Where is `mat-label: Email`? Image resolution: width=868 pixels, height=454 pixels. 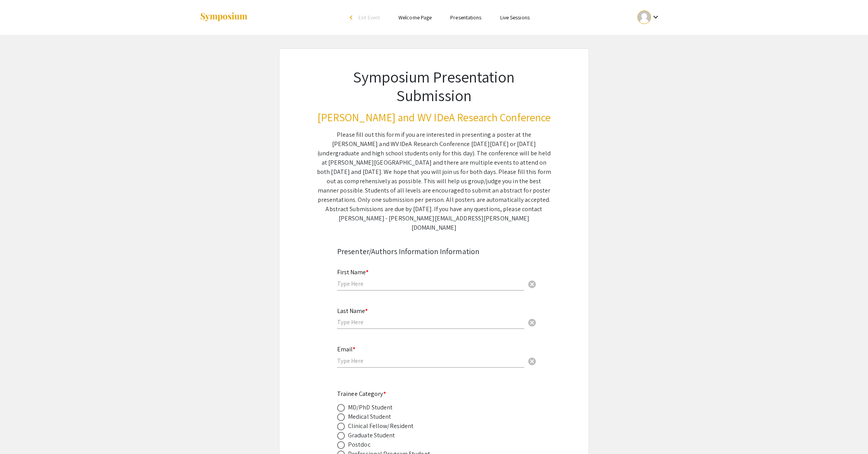
mat-label: Email is located at coordinates (346, 349).